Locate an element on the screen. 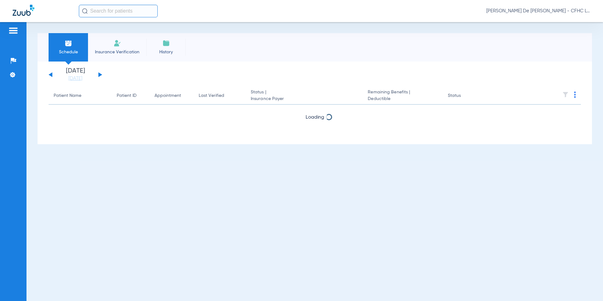 This screenshot has width=603, height=301. img: Schedule is located at coordinates (68, 43).